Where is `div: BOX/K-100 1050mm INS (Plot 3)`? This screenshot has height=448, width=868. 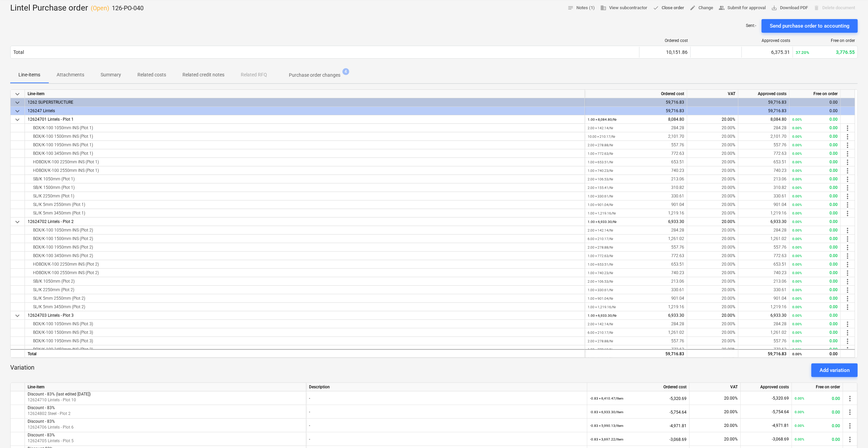
div: BOX/K-100 1050mm INS (Plot 3) is located at coordinates (304, 324).